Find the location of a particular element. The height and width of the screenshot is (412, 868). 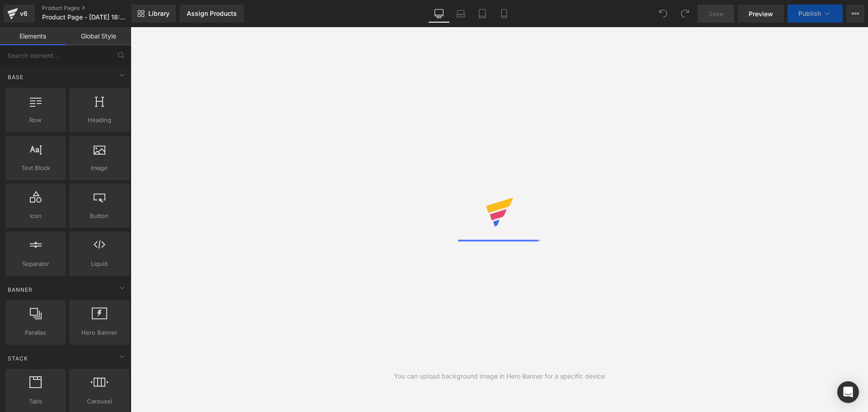

div: You can upload background image in Hero Banner for a specific device is located at coordinates (499, 376).